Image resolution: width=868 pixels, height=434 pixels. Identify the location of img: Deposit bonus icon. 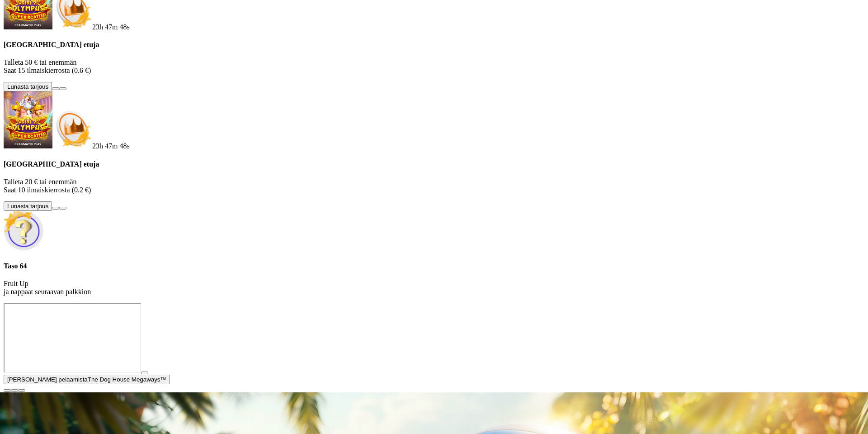
(73, 128).